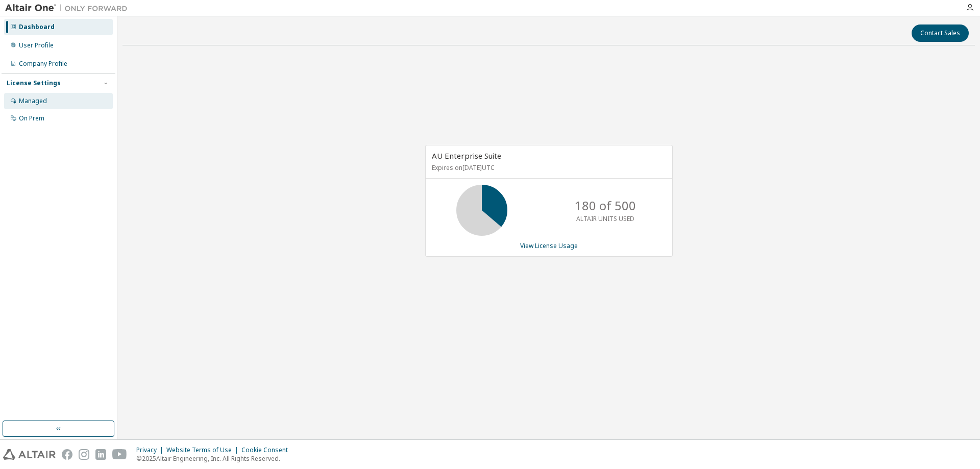  What do you see at coordinates (101, 454) in the screenshot?
I see `img: linkedin.svg` at bounding box center [101, 454].